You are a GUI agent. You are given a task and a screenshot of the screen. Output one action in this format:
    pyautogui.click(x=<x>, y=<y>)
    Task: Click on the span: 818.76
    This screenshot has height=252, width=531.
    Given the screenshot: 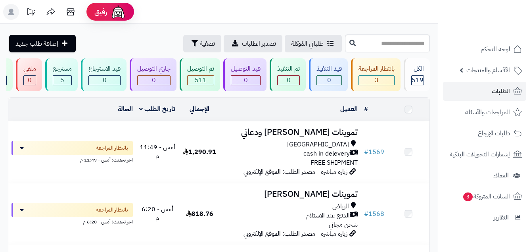 What is the action you would take?
    pyautogui.click(x=200, y=214)
    